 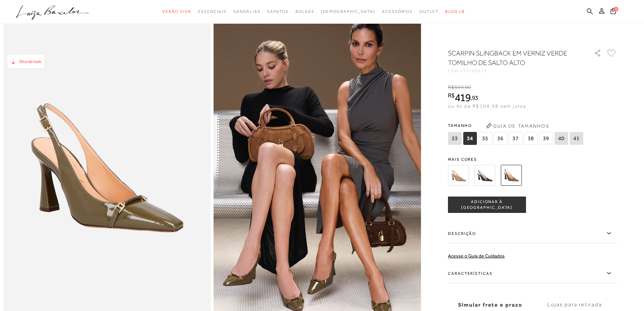 I want to click on label: Descrição, so click(x=532, y=234).